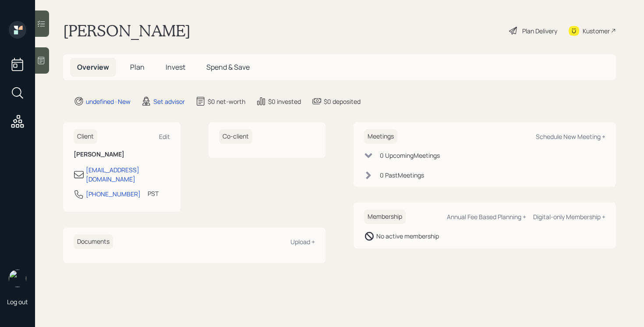 The height and width of the screenshot is (327, 644). I want to click on div: 0 Upcoming Meeting s, so click(410, 155).